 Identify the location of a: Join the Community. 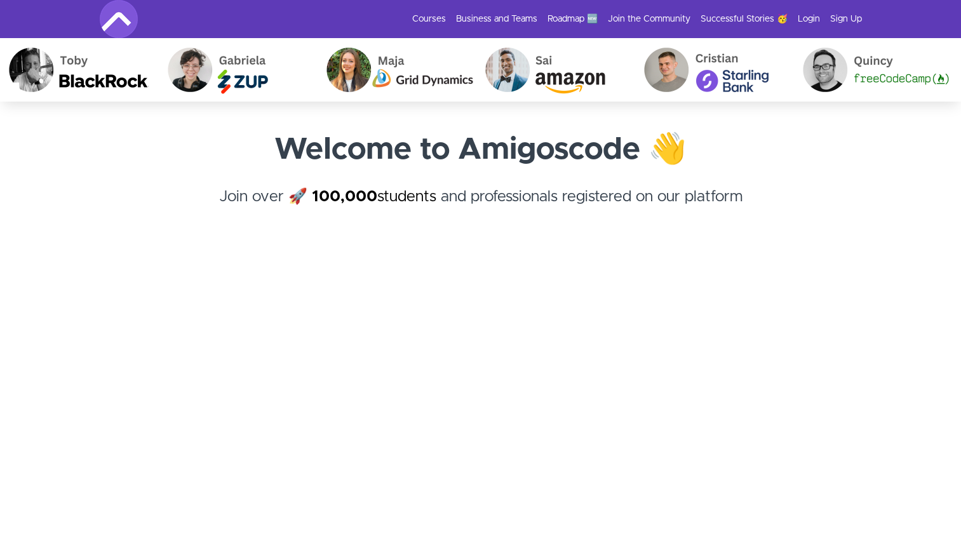
(650, 19).